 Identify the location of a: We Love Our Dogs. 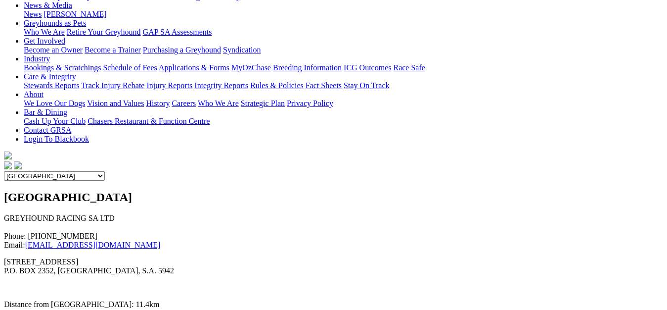
(54, 103).